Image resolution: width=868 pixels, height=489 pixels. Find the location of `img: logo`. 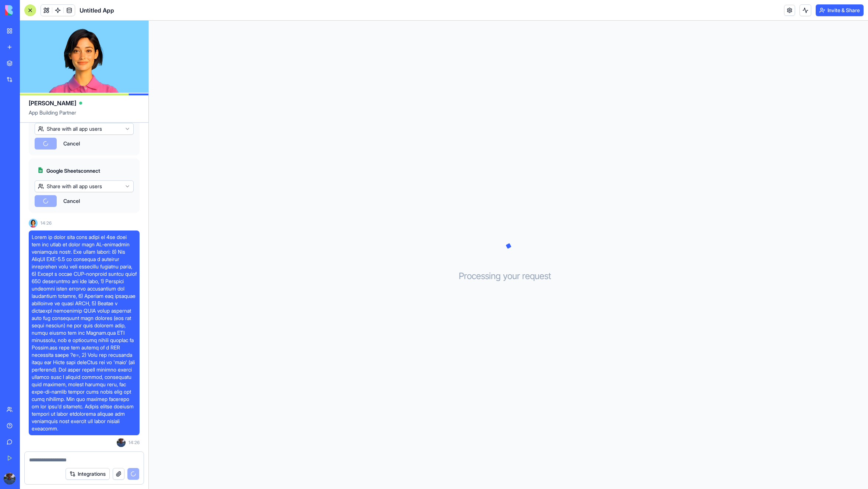

img: logo is located at coordinates (28, 10).